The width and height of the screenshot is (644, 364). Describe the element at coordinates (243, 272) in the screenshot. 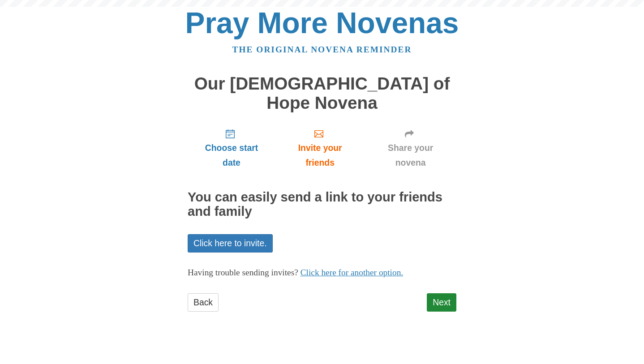

I see `span: Having trouble sending invites?` at that location.